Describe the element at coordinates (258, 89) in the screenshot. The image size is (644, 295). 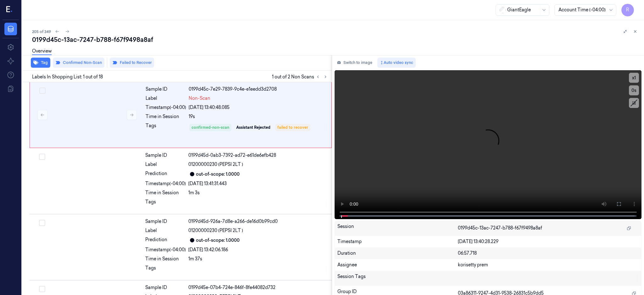
I see `div: 0199d45c-7e29-7839-9c4e-e1eedd3d2708` at that location.